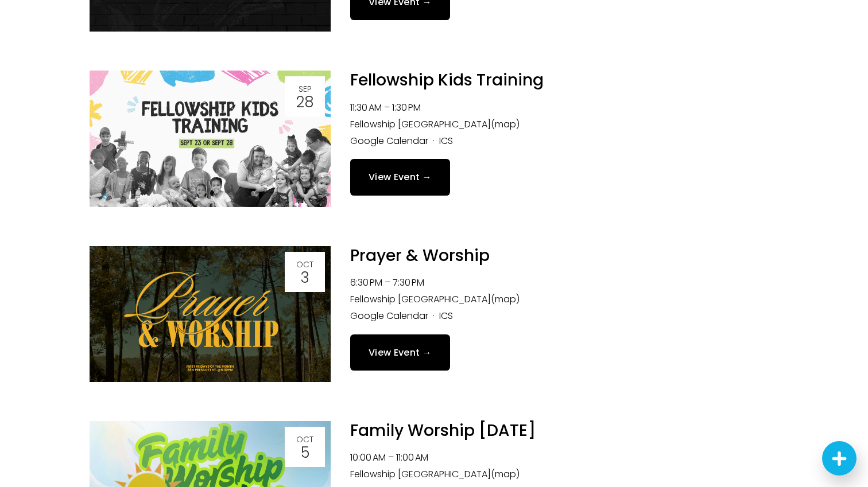  Describe the element at coordinates (210, 314) in the screenshot. I see `img: Prayer & Worship` at that location.